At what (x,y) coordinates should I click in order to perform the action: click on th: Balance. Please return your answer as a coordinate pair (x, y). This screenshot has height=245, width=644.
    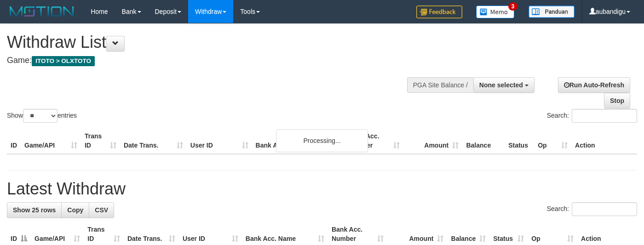
    Looking at the image, I should click on (483, 141).